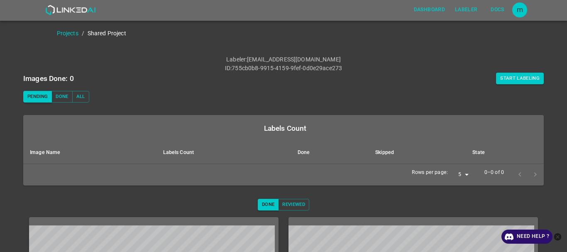 This screenshot has width=567, height=252. I want to click on a: Labeler, so click(466, 10).